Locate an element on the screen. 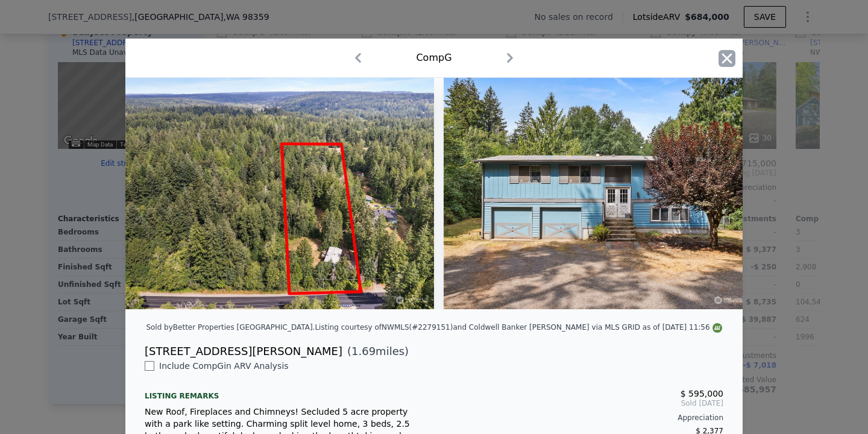 Image resolution: width=868 pixels, height=434 pixels. img: NWMLS Logo is located at coordinates (717, 328).